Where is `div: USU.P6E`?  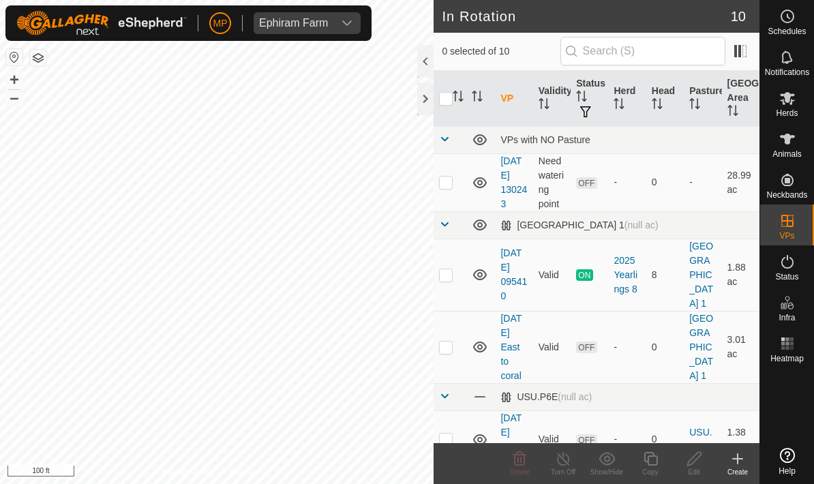
div: USU.P6E is located at coordinates (546, 397).